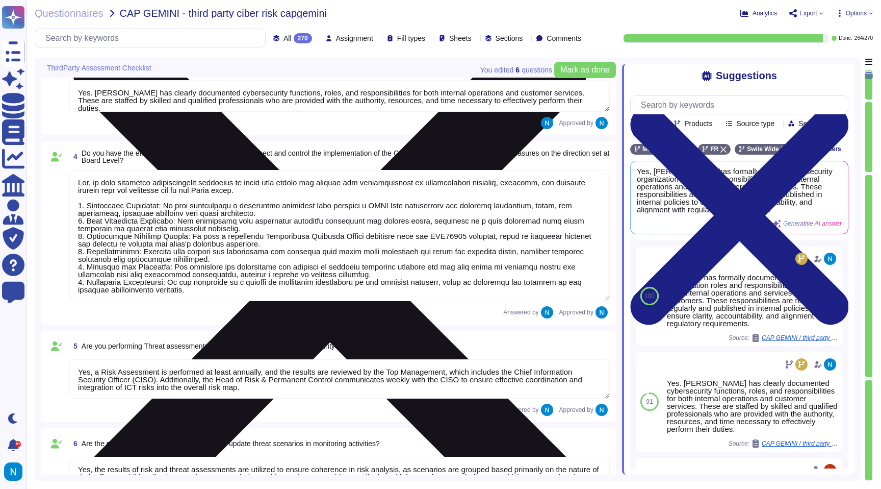  What do you see at coordinates (864, 38) in the screenshot?
I see `span: 264 / 270` at bounding box center [864, 38].